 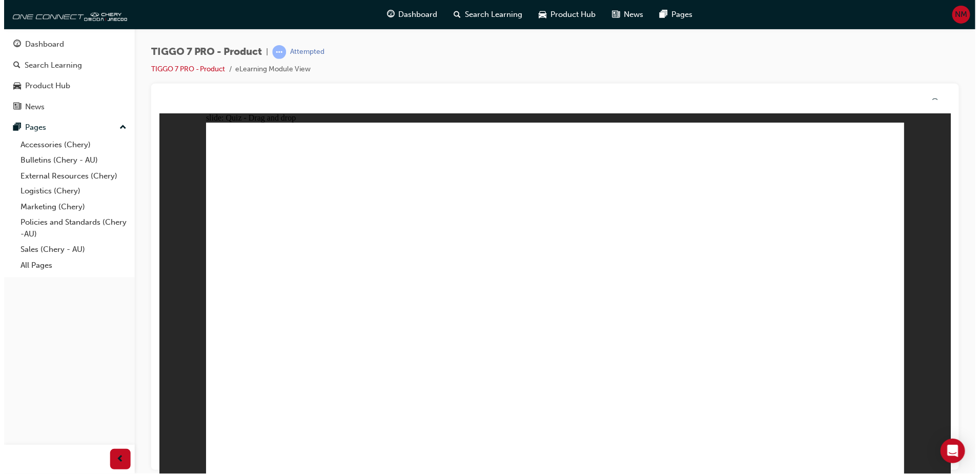 What do you see at coordinates (679, 15) in the screenshot?
I see `span: Pages` at bounding box center [679, 15].